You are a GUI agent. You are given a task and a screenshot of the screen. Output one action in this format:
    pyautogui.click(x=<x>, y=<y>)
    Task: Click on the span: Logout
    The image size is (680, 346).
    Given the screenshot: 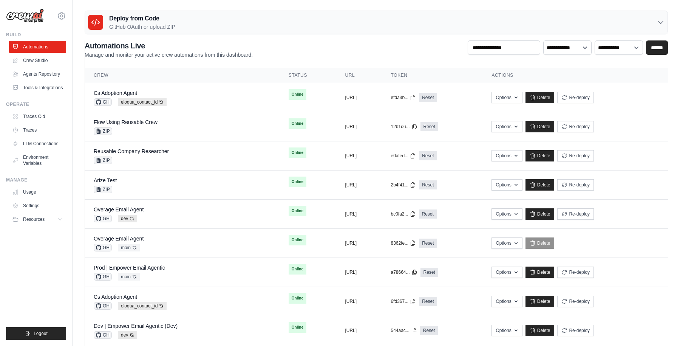 What is the action you would take?
    pyautogui.click(x=40, y=333)
    